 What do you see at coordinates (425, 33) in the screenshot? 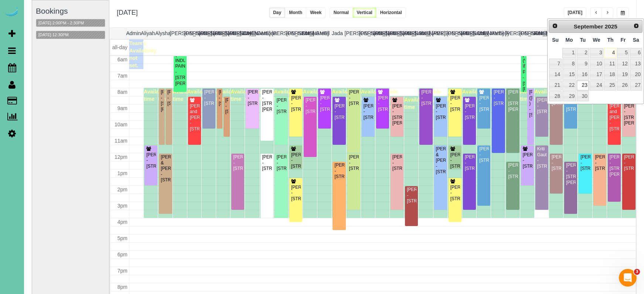
I see `th: Kasi` at bounding box center [425, 33].